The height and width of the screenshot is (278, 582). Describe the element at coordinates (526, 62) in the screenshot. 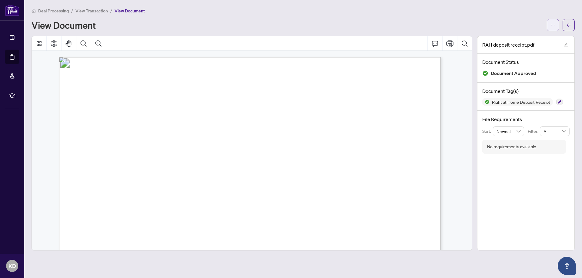

I see `h4: Document Status` at that location.